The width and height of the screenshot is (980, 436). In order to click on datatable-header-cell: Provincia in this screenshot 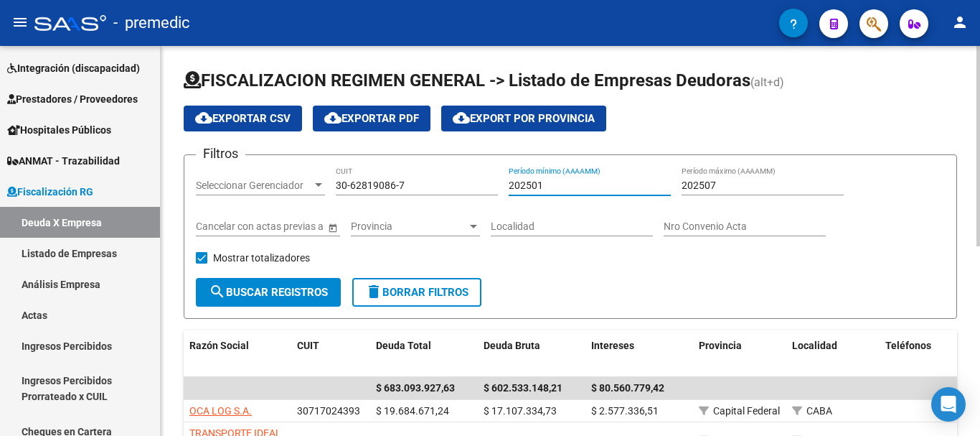, I will do `click(740, 354)`.